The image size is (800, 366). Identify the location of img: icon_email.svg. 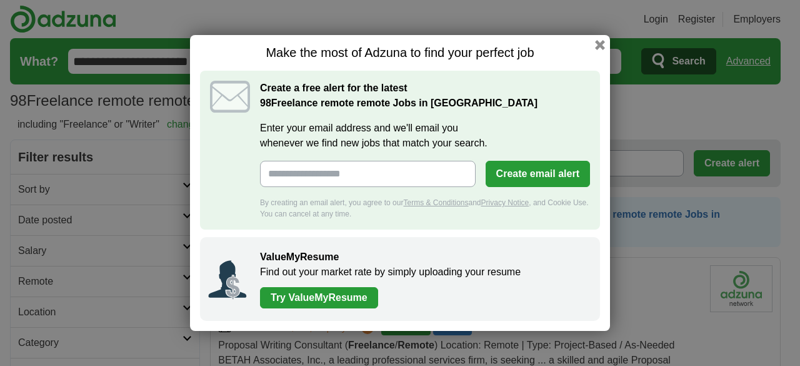
(230, 96).